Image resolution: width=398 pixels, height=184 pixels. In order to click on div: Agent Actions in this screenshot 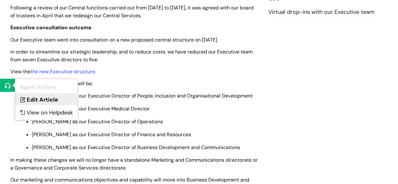, I will do `click(46, 87)`.